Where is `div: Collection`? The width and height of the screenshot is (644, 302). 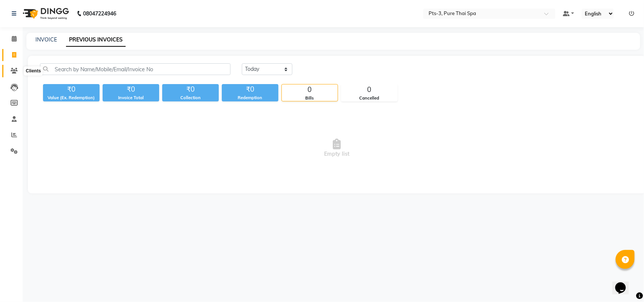 div: Collection is located at coordinates (190, 98).